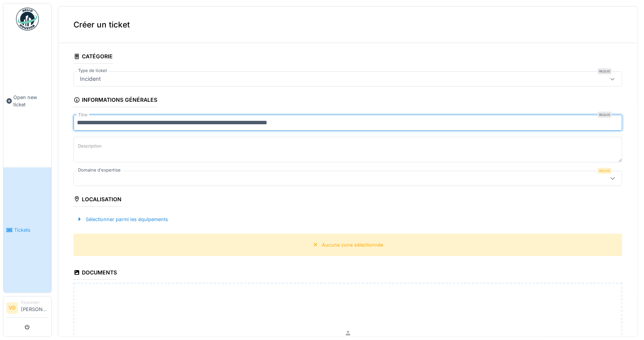 The image size is (644, 340). What do you see at coordinates (95, 273) in the screenshot?
I see `div: Documents` at bounding box center [95, 273].